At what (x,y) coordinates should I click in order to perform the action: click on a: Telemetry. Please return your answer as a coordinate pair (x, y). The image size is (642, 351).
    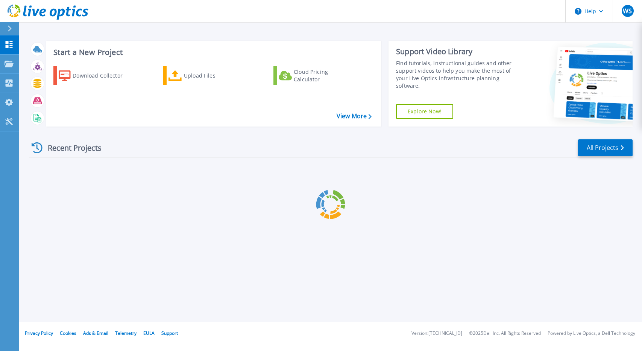
    Looking at the image, I should click on (126, 332).